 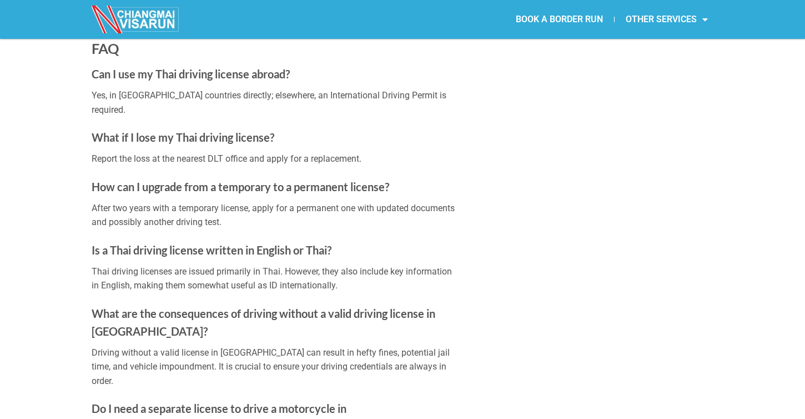 I want to click on nav: Menu, so click(x=561, y=19).